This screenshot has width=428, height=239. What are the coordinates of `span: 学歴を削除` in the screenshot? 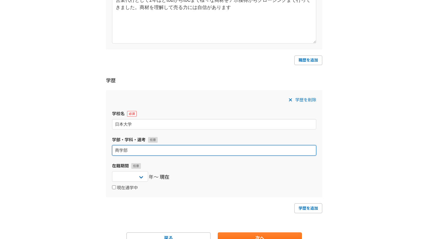 It's located at (306, 100).